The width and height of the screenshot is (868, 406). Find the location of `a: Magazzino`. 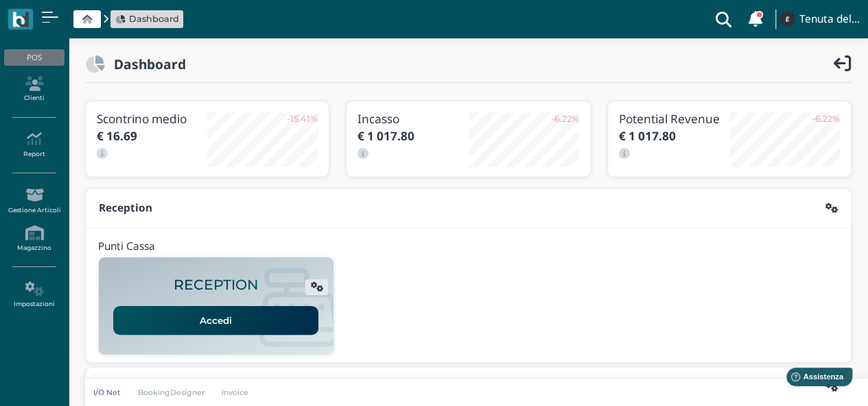

a: Magazzino is located at coordinates (34, 238).